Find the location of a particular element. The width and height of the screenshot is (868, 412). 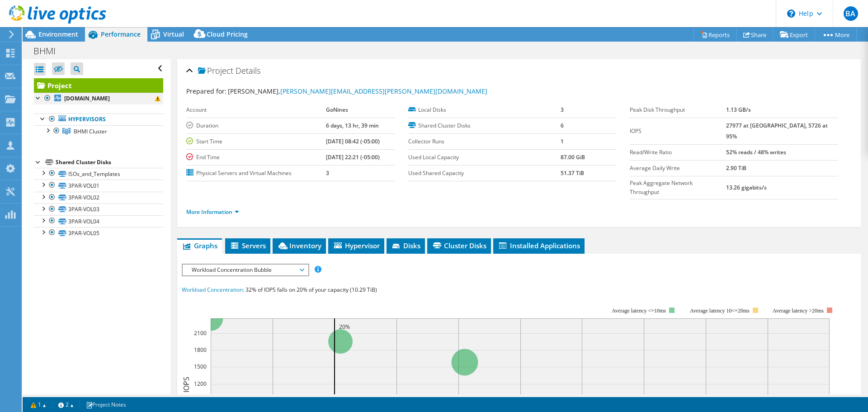

label: Peak Disk Throughput is located at coordinates (678, 109).